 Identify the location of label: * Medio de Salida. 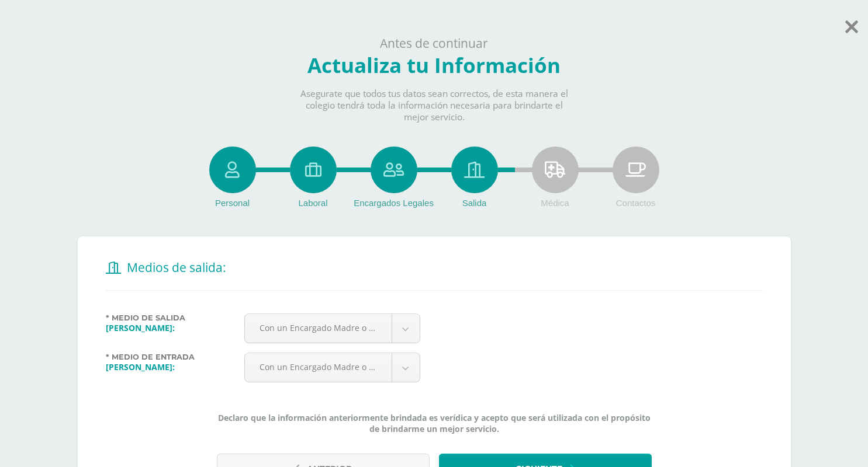
(171, 318).